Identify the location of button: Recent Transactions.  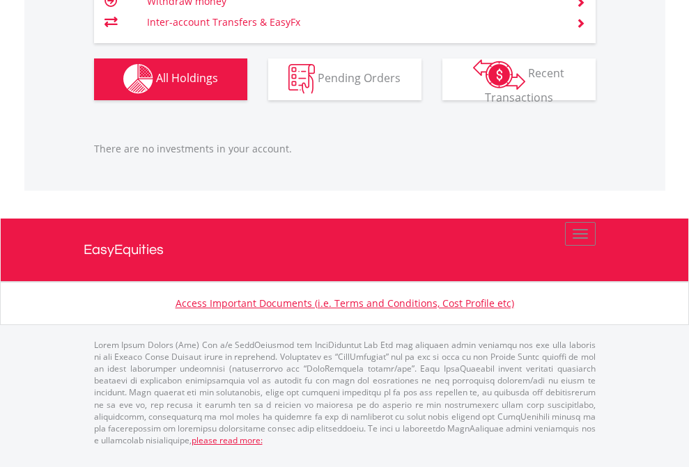
(519, 79).